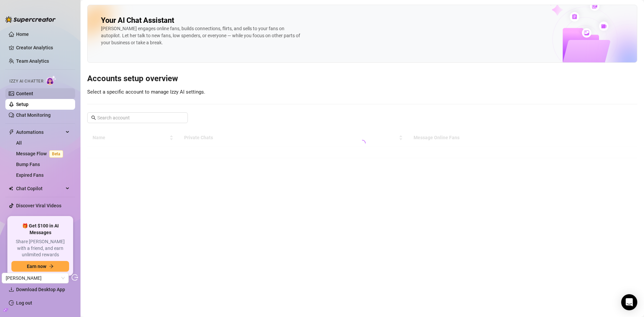  What do you see at coordinates (11, 290) in the screenshot?
I see `span: download` at bounding box center [11, 290].